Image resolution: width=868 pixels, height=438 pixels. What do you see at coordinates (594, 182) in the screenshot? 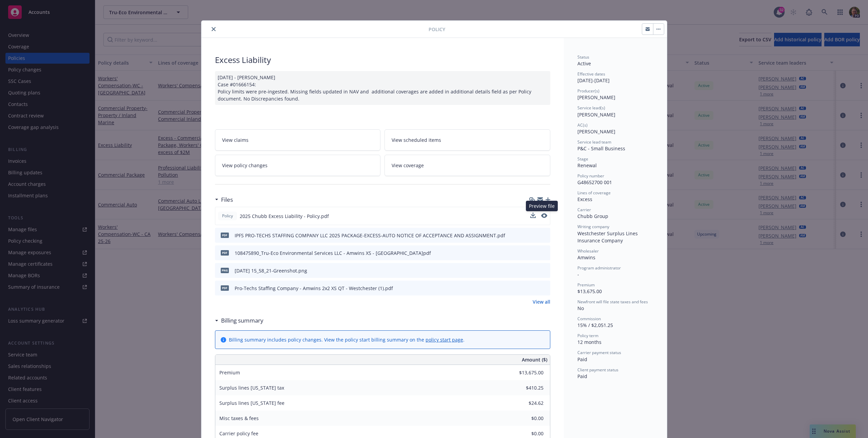
I see `span: G48652700 001` at bounding box center [594, 182].